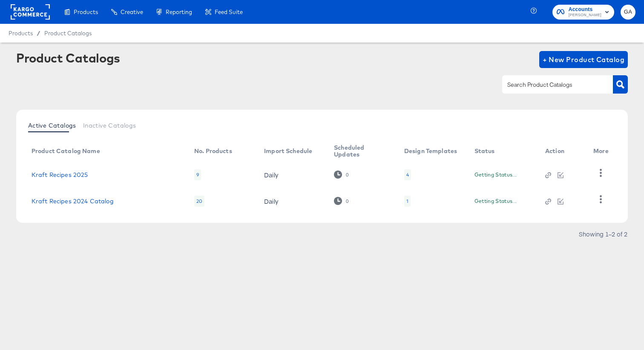  I want to click on div: Product Catalog Name, so click(66, 151).